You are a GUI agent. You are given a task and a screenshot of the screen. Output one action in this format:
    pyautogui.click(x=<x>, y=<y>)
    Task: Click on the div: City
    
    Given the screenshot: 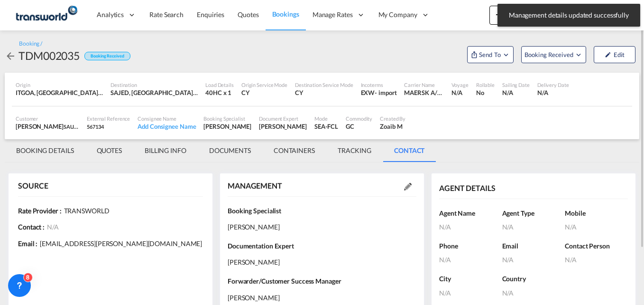 What is the action you would take?
    pyautogui.click(x=470, y=279)
    